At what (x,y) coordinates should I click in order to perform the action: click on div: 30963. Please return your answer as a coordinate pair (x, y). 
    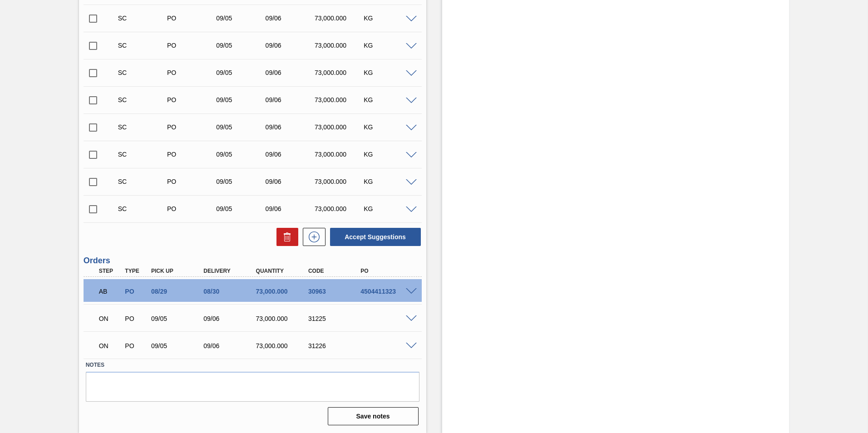
    Looking at the image, I should click on (335, 292).